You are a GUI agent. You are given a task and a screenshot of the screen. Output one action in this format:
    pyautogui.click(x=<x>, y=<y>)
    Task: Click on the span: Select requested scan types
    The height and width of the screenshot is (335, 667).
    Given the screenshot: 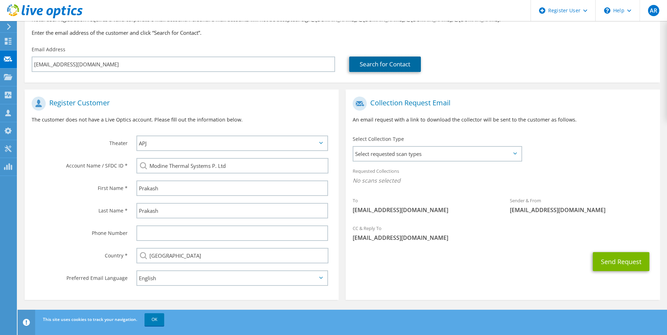 What is the action you would take?
    pyautogui.click(x=437, y=154)
    